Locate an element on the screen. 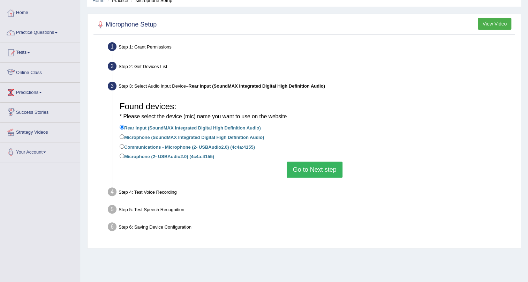  a: Practice Questions is located at coordinates (40, 32).